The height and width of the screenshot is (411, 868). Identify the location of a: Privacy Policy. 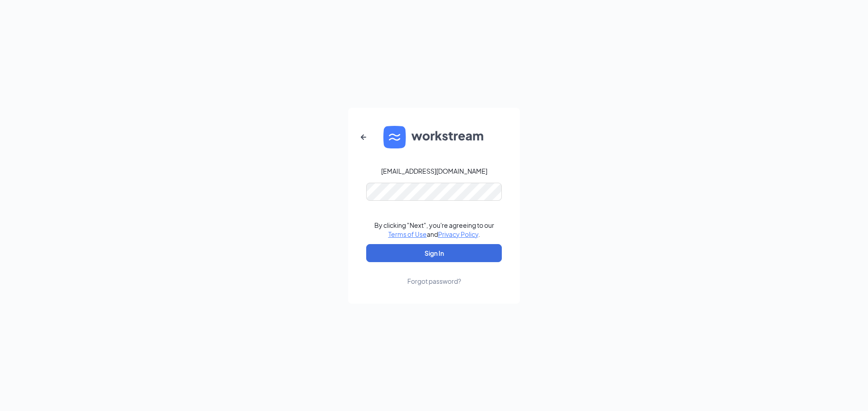
(458, 234).